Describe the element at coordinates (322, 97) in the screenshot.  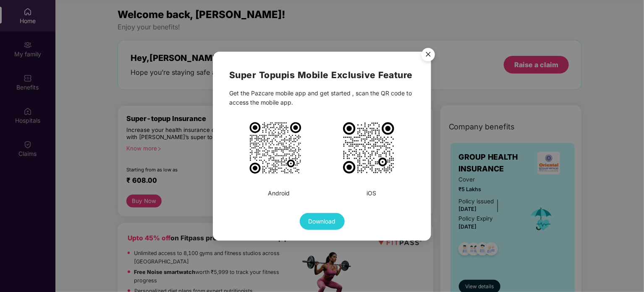
I see `div: Get the Pazcare mobile app and get started , scan the QR code to access the mobile app.` at that location.